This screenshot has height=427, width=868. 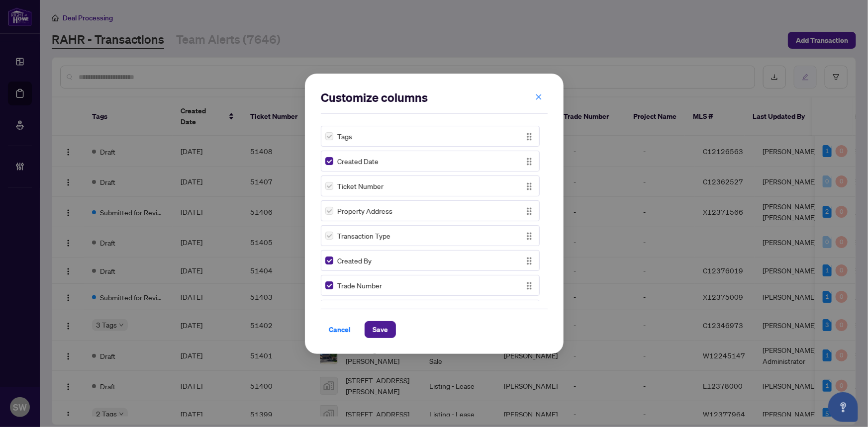 I want to click on div: Transaction TypeDrag Icon, so click(x=430, y=236).